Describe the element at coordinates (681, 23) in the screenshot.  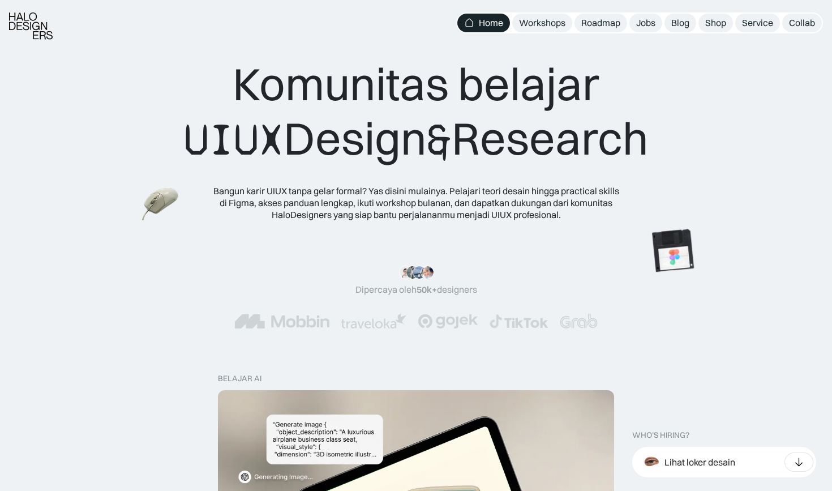
I see `a: Blog` at that location.